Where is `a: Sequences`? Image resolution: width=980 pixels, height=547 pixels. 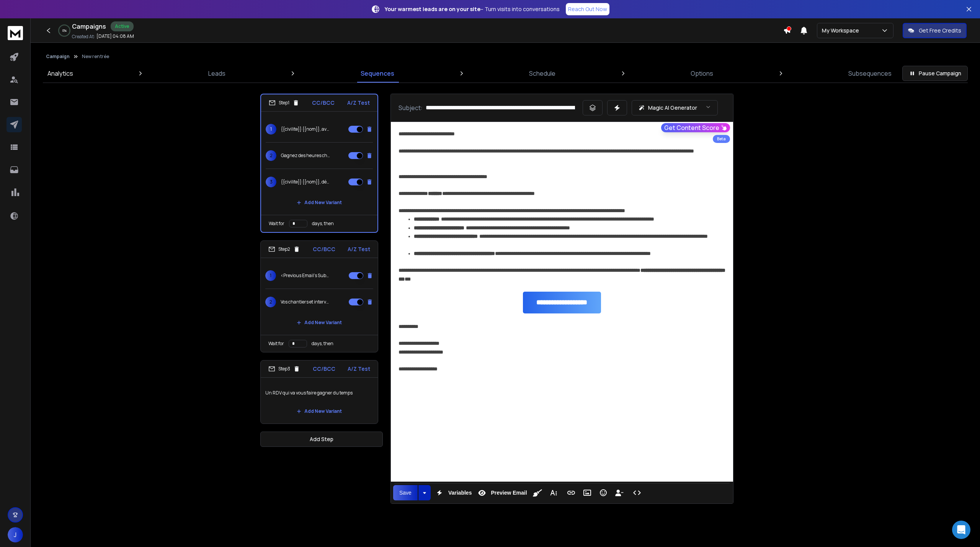 a: Sequences is located at coordinates (377, 73).